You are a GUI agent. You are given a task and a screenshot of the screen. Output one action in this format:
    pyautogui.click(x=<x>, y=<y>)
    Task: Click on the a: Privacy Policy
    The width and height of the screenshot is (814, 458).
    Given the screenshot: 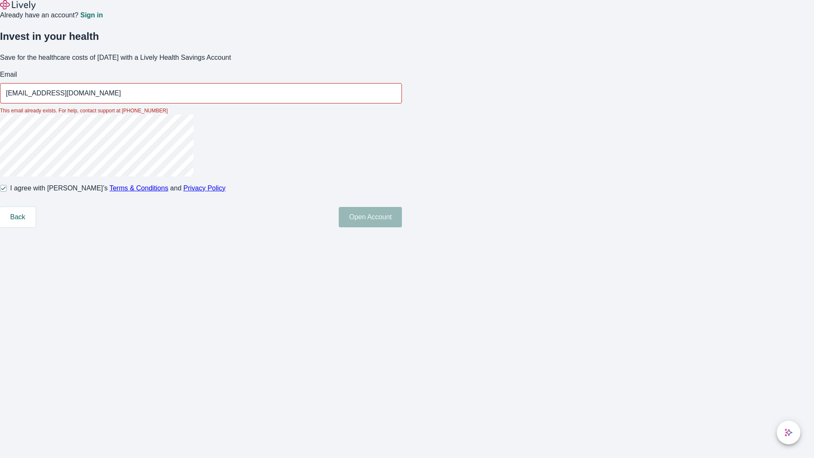 What is the action you would take?
    pyautogui.click(x=205, y=188)
    